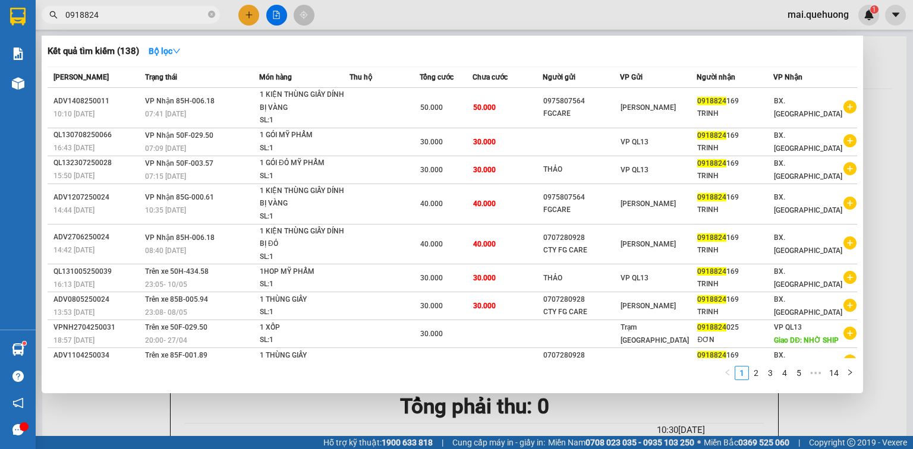 This screenshot has height=449, width=913. What do you see at coordinates (97, 135) in the screenshot?
I see `div: QL130708250066` at bounding box center [97, 135].